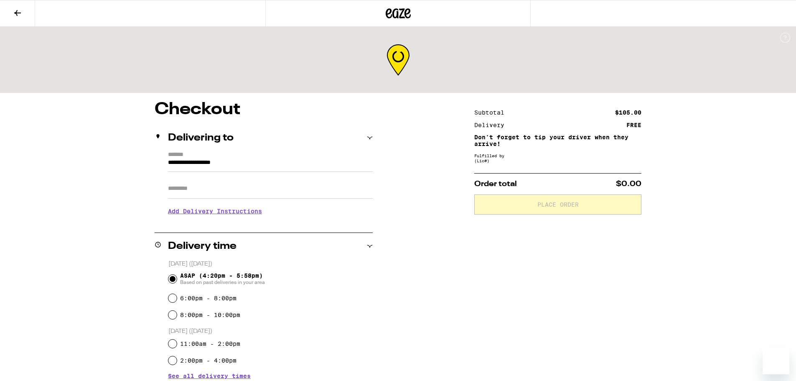  What do you see at coordinates (222, 282) in the screenshot?
I see `span: Based on past deliveries in your area` at bounding box center [222, 282].